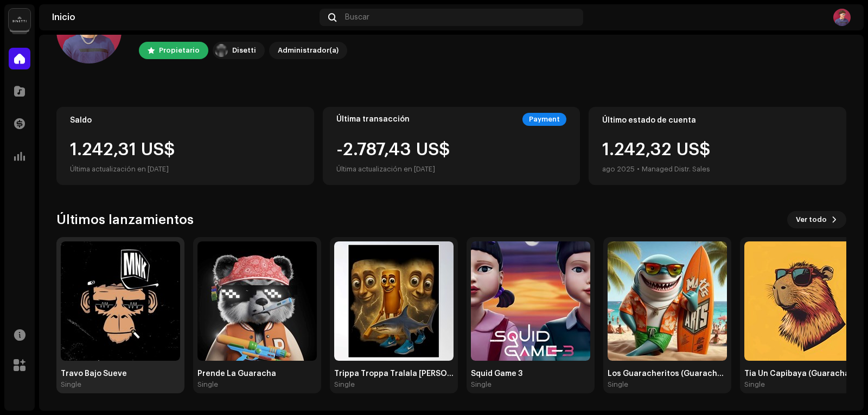  I want to click on div: Los Guaracheritos (Guaracha Aleteo), so click(668, 374).